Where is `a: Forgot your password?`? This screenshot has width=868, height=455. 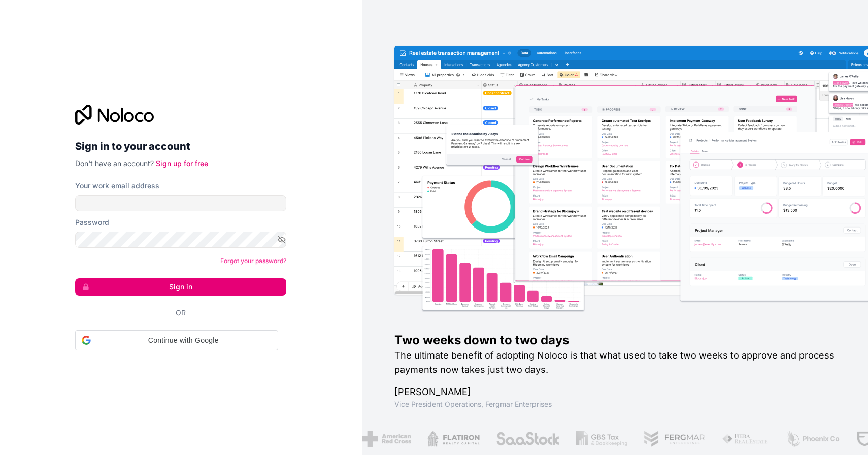 a: Forgot your password? is located at coordinates (253, 260).